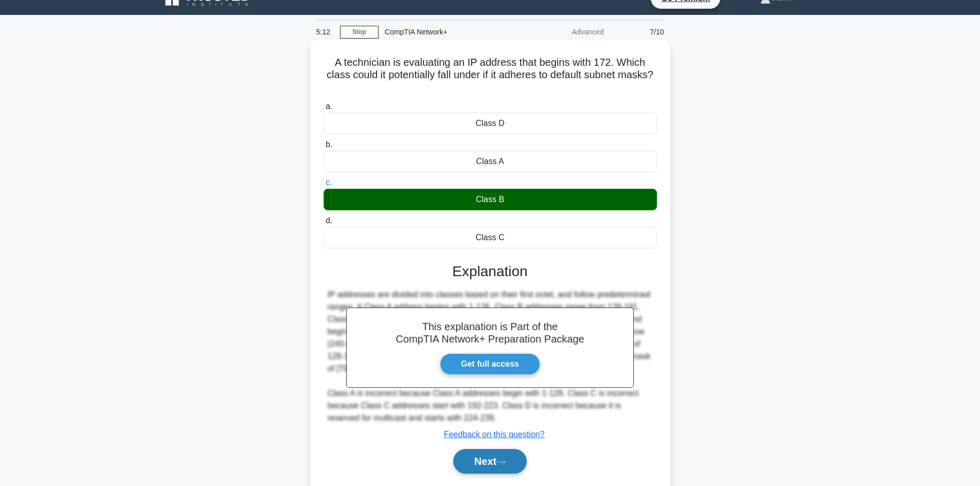  I want to click on div: 5:12, so click(325, 32).